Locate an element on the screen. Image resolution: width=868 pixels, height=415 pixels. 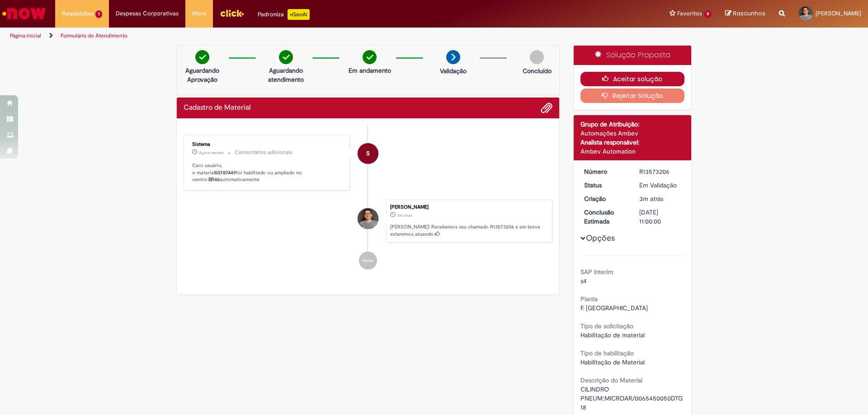
p: +GenAi is located at coordinates (298, 15).